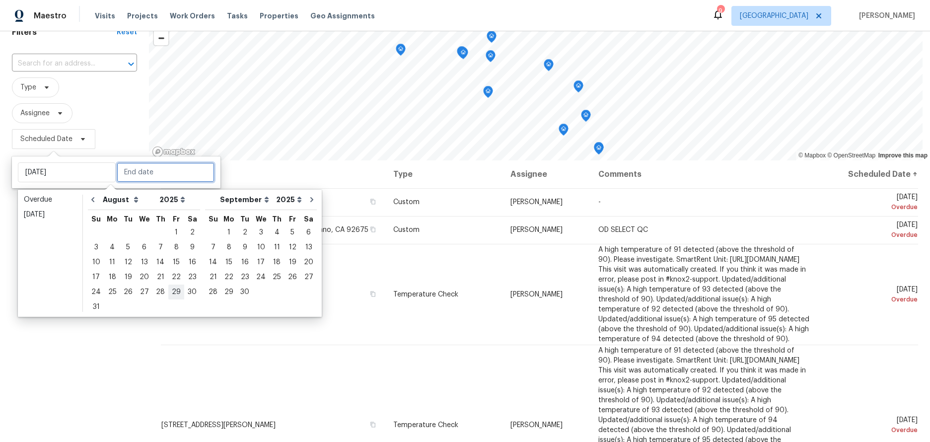 The height and width of the screenshot is (442, 930). What do you see at coordinates (292, 277) in the screenshot?
I see `div: Fri Sep 26 2025` at bounding box center [292, 277].